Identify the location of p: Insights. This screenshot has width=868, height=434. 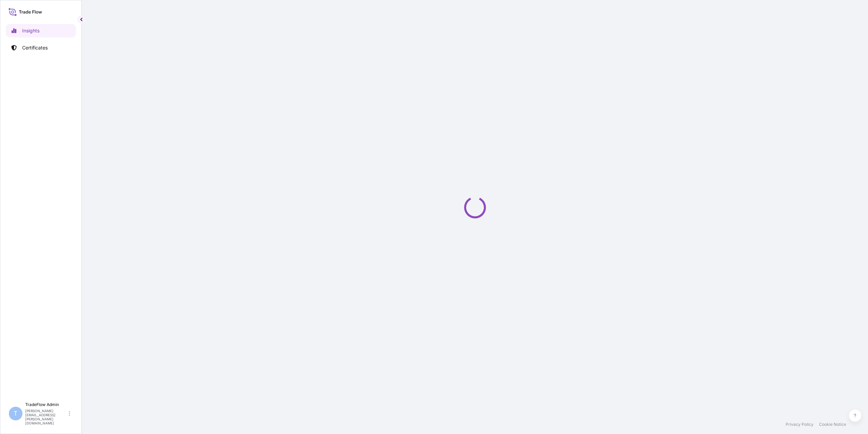
(31, 31).